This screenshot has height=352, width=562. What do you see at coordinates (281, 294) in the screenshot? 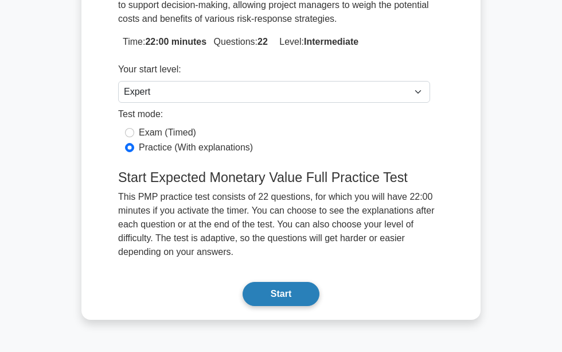
I see `button: Start` at bounding box center [281, 294].